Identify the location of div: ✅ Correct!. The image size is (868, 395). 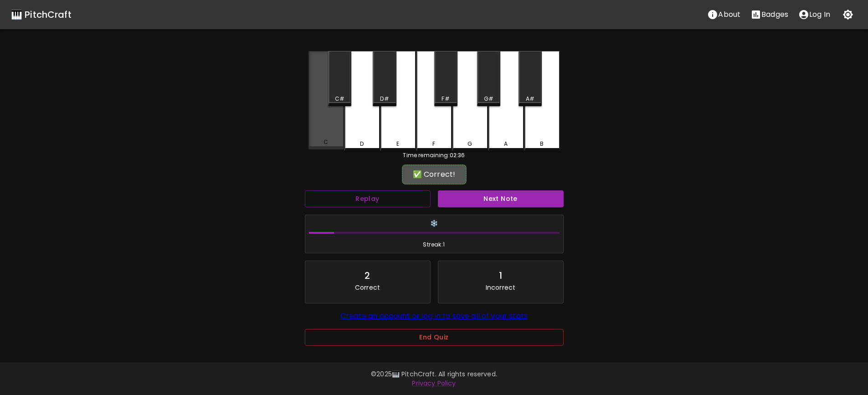
(434, 174).